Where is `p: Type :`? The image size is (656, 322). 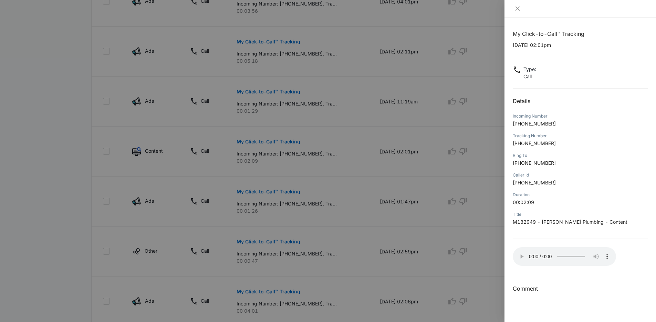
p: Type : is located at coordinates (530, 69).